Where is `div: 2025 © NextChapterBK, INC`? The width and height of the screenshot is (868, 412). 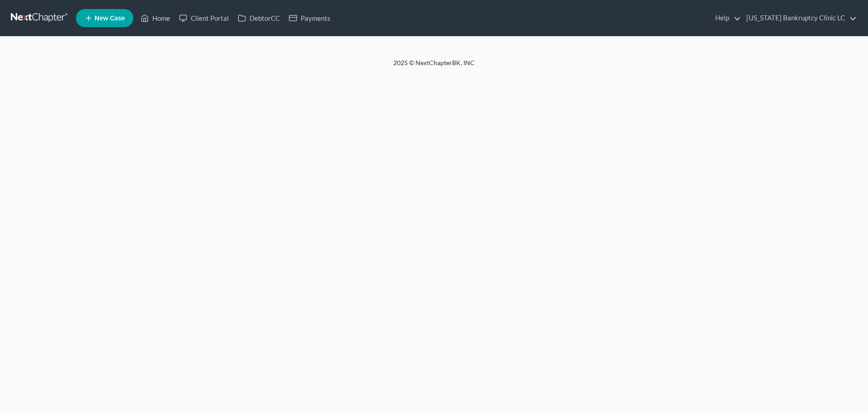
div: 2025 © NextChapterBK, INC is located at coordinates (434, 67).